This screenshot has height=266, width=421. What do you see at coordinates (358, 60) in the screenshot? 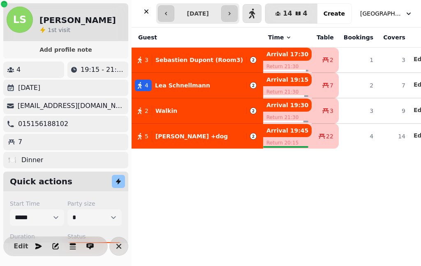
I see `td: 1` at bounding box center [358, 60].